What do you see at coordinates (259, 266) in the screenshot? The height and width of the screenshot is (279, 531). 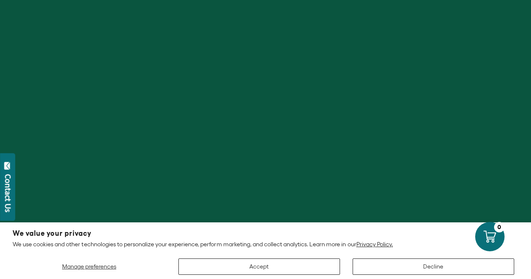 I see `button: Accept` at bounding box center [259, 266].